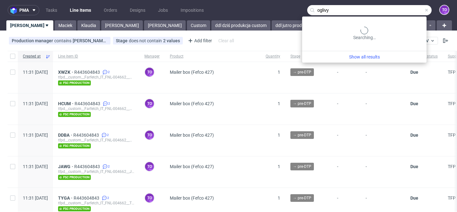  What do you see at coordinates (66, 72) in the screenshot?
I see `span: XWZK` at bounding box center [66, 72].